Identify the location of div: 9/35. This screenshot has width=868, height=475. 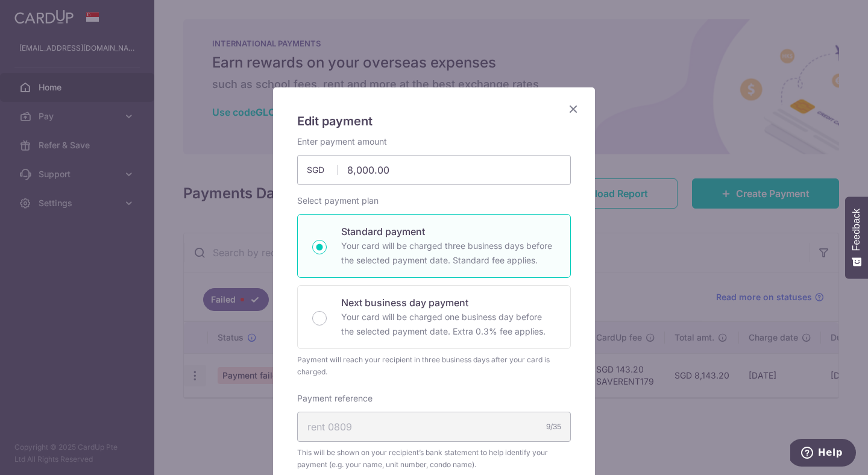
(553, 427).